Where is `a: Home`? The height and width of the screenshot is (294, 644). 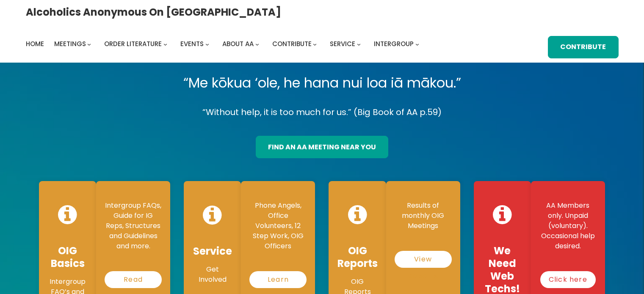
a: Home is located at coordinates (35, 44).